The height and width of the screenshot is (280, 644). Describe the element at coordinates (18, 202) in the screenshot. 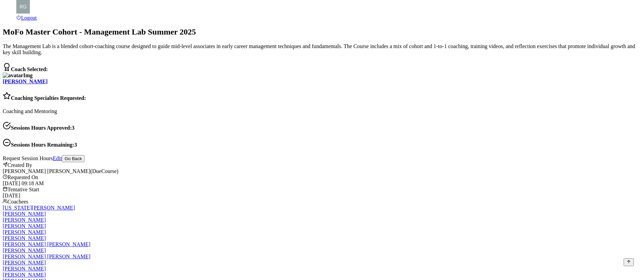

I see `span: Coachees` at that location.